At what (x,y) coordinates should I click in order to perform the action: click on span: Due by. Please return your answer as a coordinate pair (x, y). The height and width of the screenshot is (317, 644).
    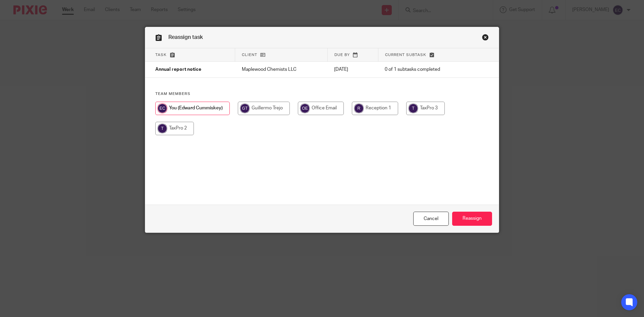
    Looking at the image, I should click on (342, 54).